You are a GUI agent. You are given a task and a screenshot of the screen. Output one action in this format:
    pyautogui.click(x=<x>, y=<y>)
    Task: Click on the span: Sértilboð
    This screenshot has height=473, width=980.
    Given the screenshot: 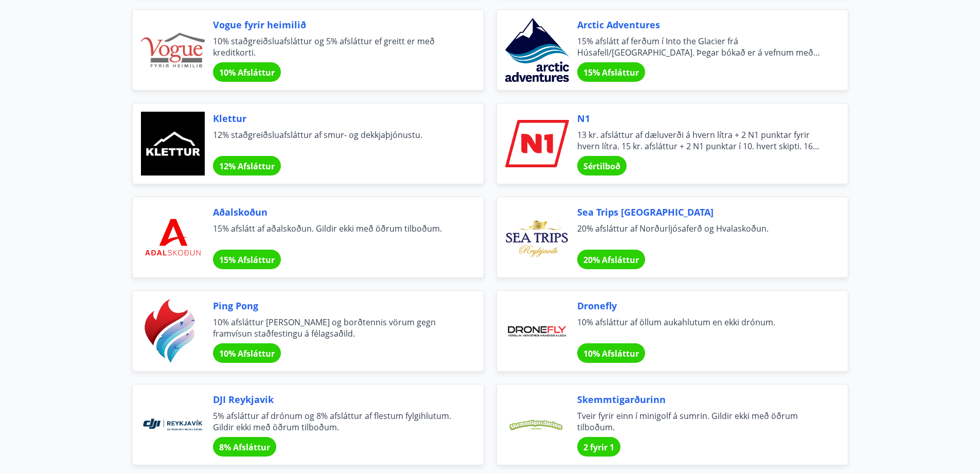 What is the action you would take?
    pyautogui.click(x=602, y=166)
    